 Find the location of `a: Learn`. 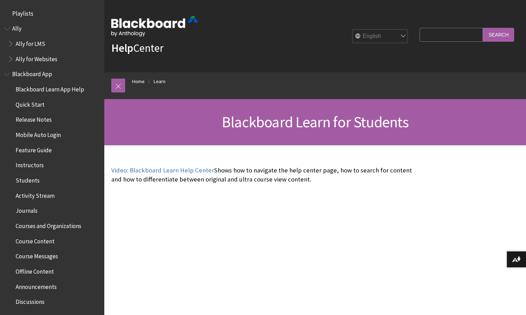

a: Learn is located at coordinates (160, 81).